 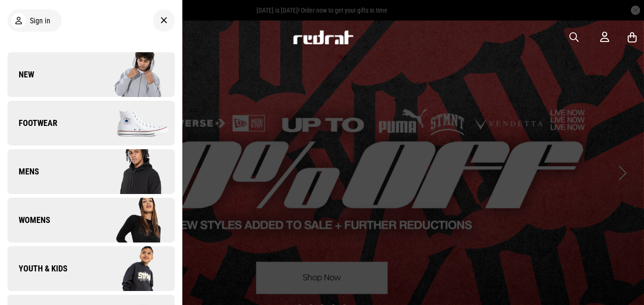 What do you see at coordinates (323, 38) in the screenshot?
I see `img: Redrat logo` at bounding box center [323, 38].